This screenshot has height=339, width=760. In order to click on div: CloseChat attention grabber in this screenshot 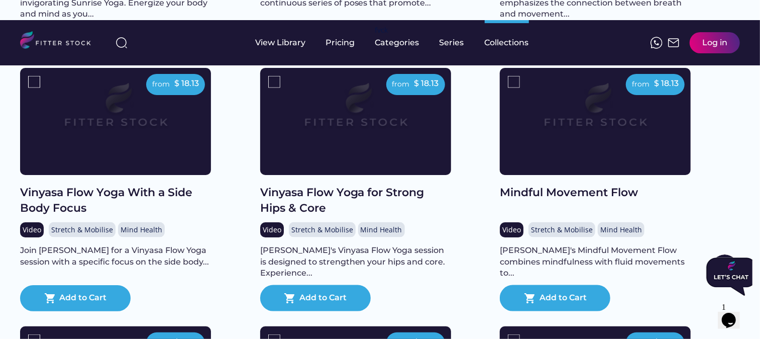, I will do `click(25, 23)`.